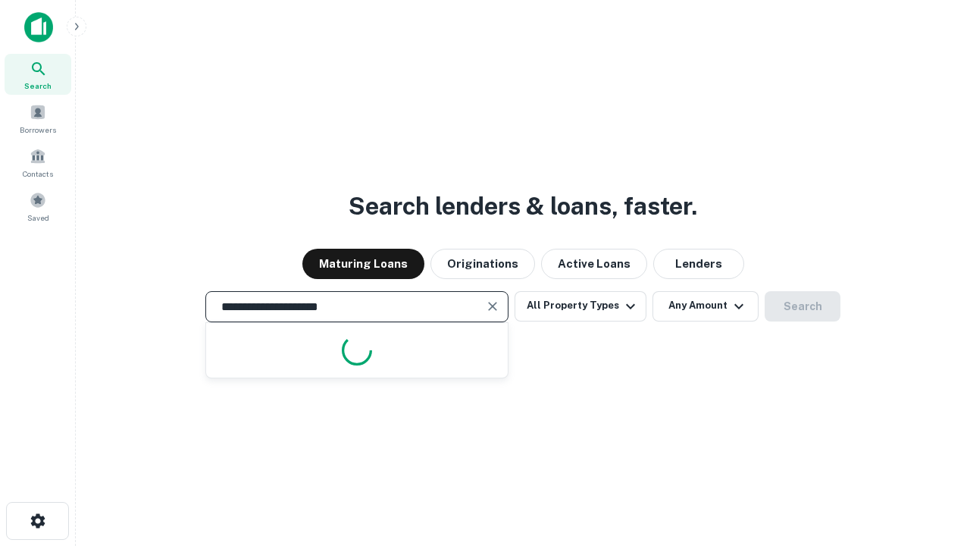  I want to click on a: Saved, so click(38, 206).